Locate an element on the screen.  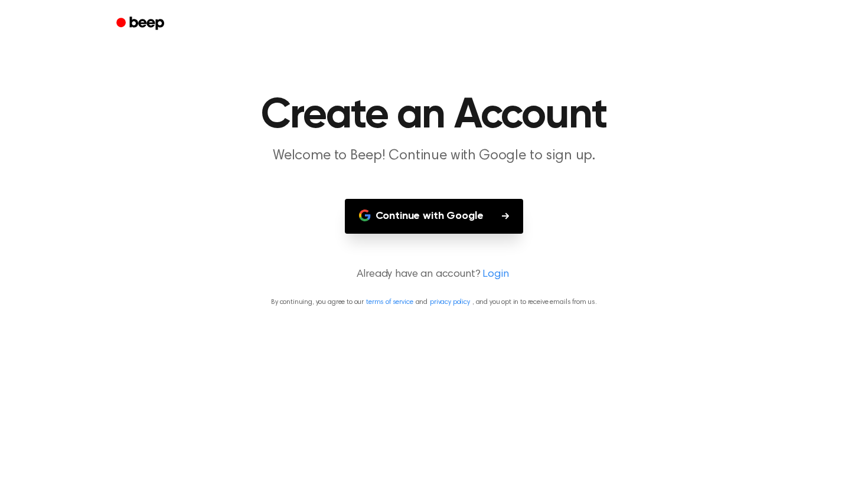
a: terms of service is located at coordinates (389, 302).